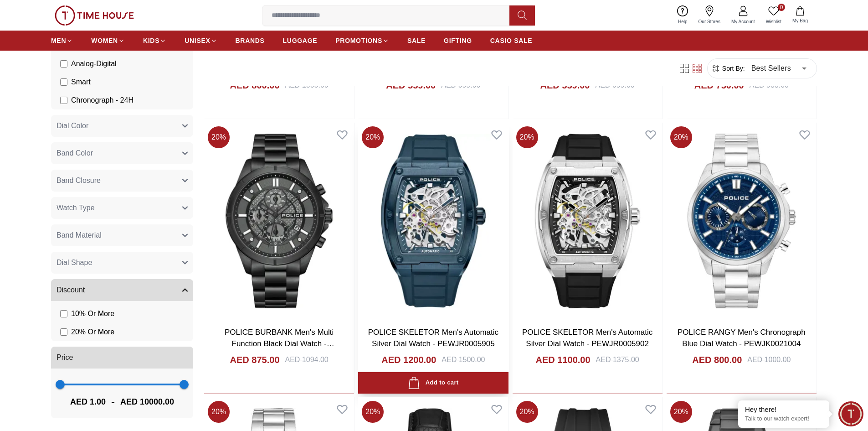 Image resolution: width=868 pixels, height=431 pixels. I want to click on span: KIDS, so click(152, 41).